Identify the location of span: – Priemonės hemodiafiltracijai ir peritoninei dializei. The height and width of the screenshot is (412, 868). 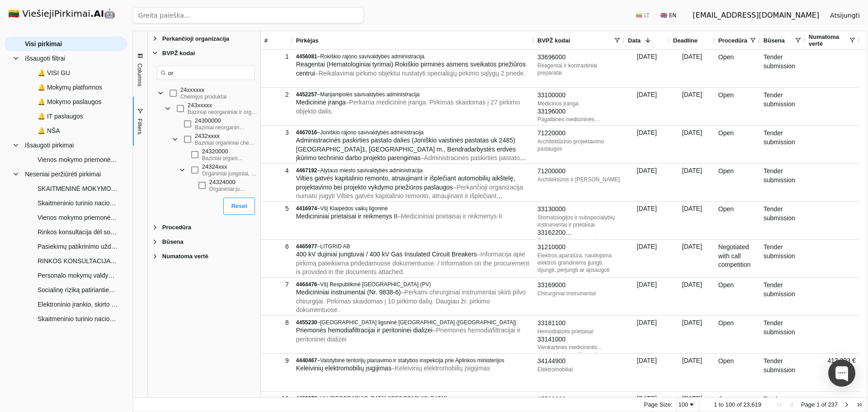
(408, 335).